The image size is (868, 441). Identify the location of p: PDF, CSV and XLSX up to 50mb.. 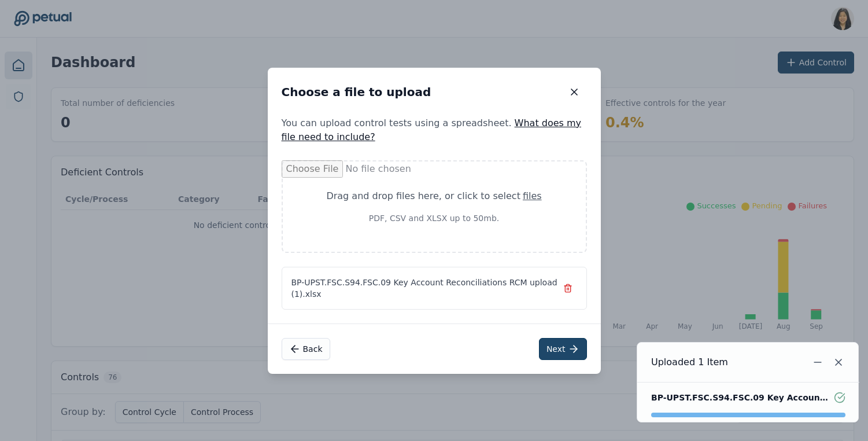
(434, 218).